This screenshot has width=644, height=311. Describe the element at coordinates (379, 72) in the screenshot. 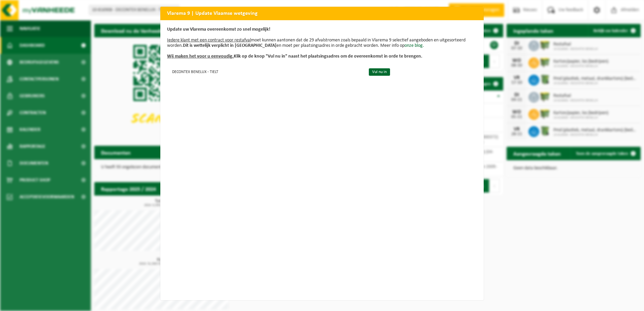

I see `a: Vul nu in` at that location.